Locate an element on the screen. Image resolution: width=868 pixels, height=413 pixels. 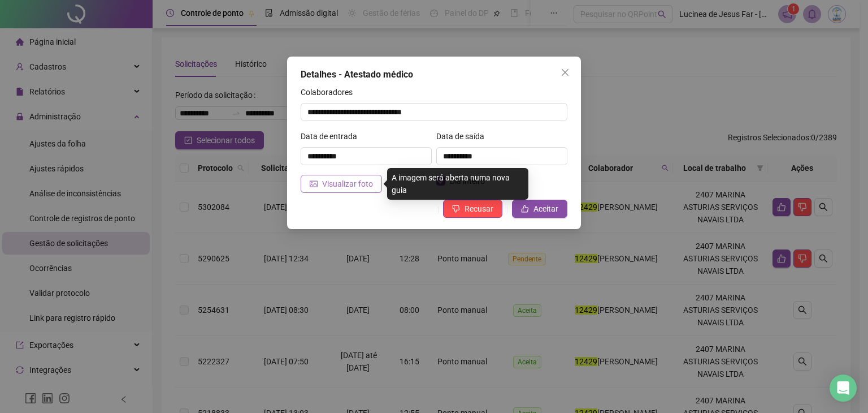
span: dislike is located at coordinates (456, 209).